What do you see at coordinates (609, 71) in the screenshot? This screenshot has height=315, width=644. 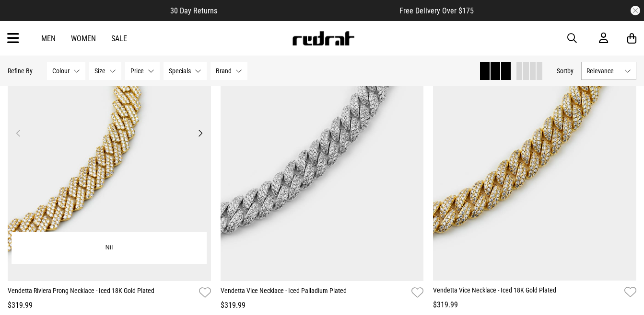 I see `button: Relevance` at bounding box center [609, 71].